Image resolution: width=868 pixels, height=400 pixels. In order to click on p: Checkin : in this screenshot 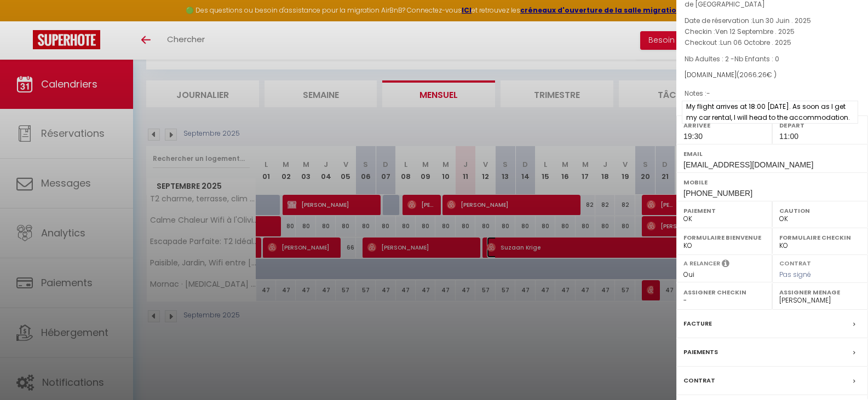, I will do `click(772, 32)`.